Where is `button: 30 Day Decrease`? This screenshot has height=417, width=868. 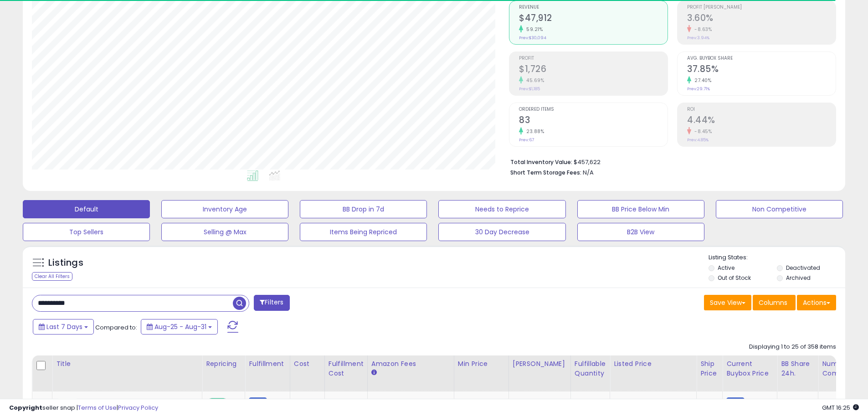 button: 30 Day Decrease is located at coordinates (502, 232).